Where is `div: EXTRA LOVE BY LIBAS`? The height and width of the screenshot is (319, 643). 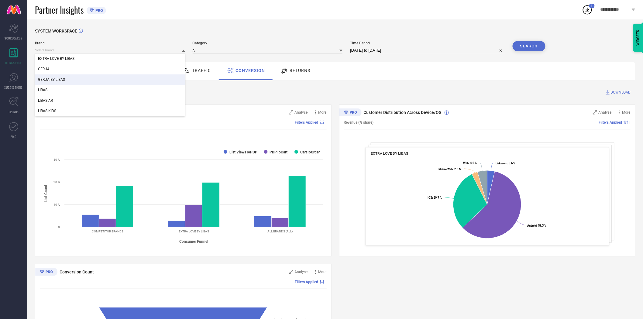
div: EXTRA LOVE BY LIBAS is located at coordinates (110, 59).